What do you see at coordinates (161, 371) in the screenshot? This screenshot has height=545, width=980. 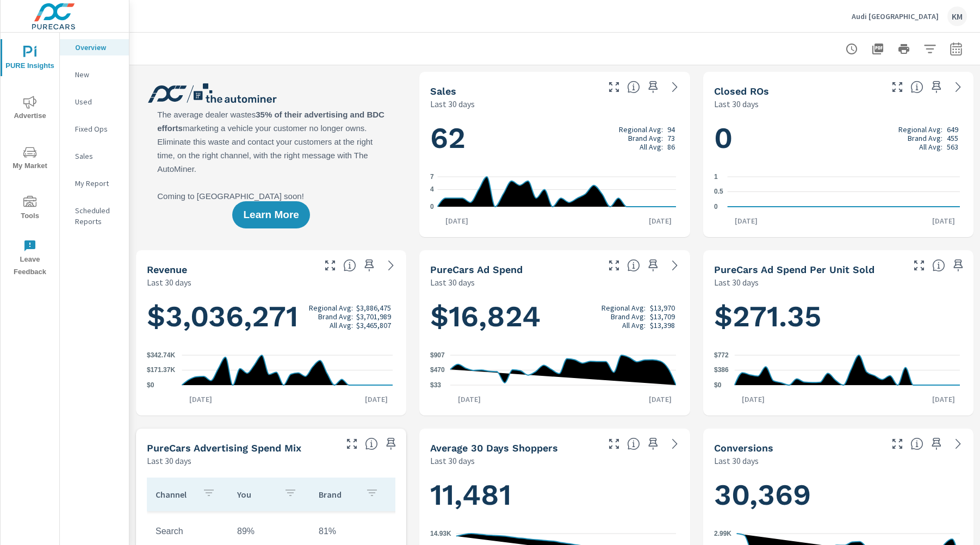 I see `text: $171.37K` at bounding box center [161, 371].